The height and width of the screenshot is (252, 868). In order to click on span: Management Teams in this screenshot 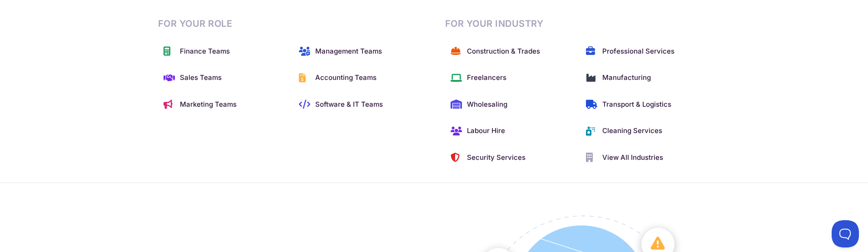, I will do `click(348, 51)`.